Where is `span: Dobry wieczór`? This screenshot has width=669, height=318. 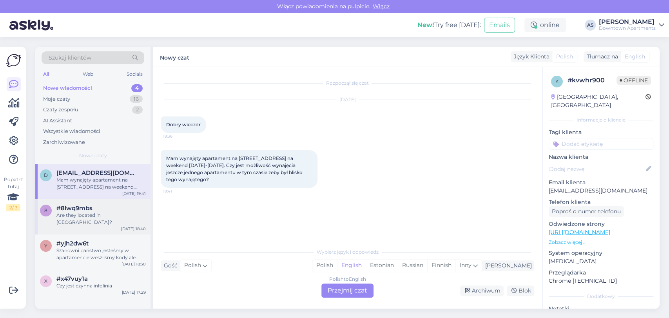
span: Dobry wieczór is located at coordinates (183, 124).